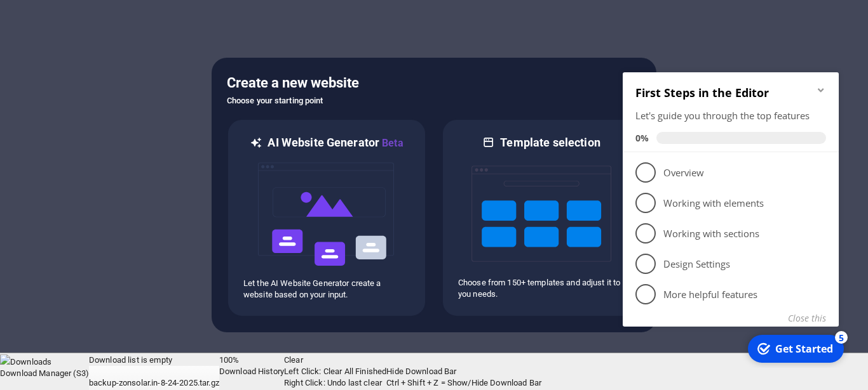 This screenshot has height=390, width=868. What do you see at coordinates (122, 234) in the screenshot?
I see `p: More helpful features` at bounding box center [122, 234].